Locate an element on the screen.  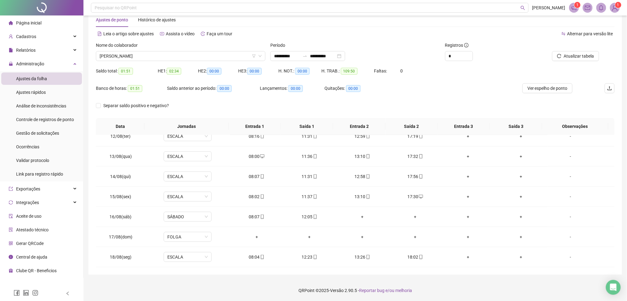
span: user-add is located at coordinates (11, 37).